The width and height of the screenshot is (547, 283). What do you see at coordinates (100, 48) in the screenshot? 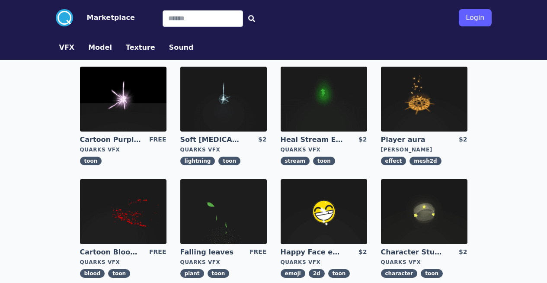
I see `button: Model` at bounding box center [100, 48].